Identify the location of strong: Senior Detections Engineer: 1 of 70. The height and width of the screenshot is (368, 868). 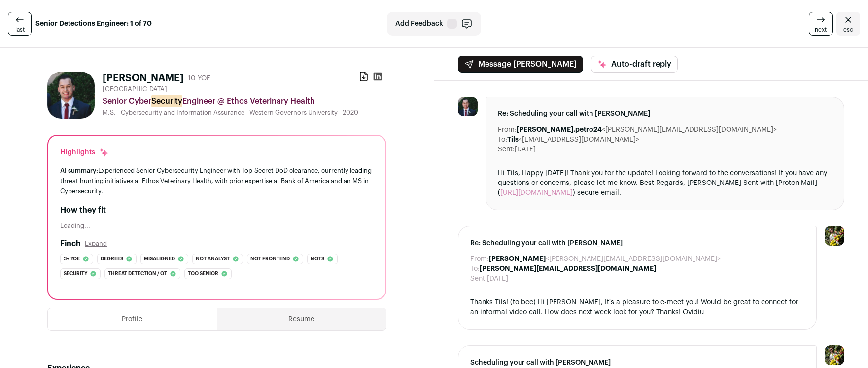
(94, 23).